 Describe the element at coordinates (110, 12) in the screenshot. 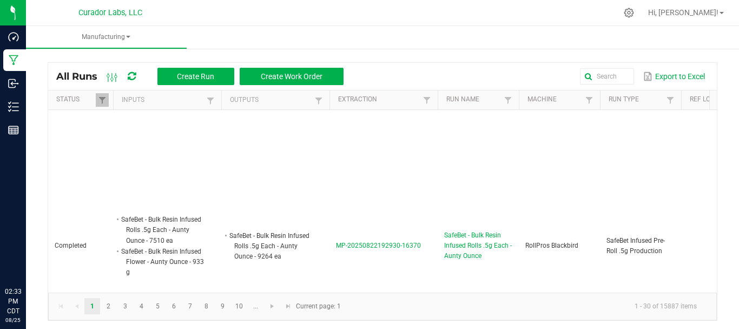

I see `span: Curador Labs, LLC` at that location.